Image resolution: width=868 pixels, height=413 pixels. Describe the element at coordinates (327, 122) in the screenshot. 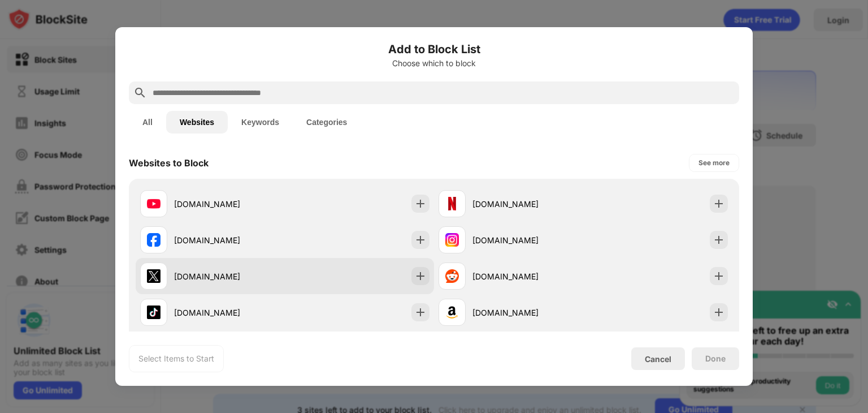

I see `button: Categories` at that location.